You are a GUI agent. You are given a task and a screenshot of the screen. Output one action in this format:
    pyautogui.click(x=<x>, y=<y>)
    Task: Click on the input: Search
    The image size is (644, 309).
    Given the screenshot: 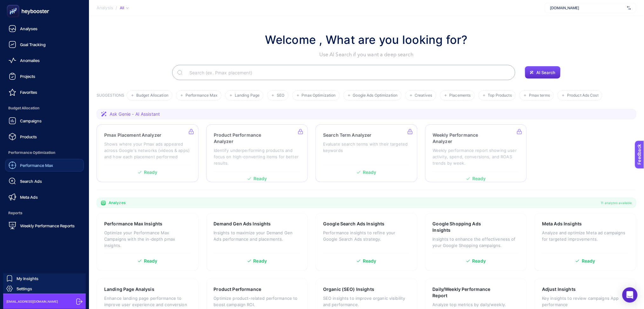 What is the action you would take?
    pyautogui.click(x=347, y=72)
    